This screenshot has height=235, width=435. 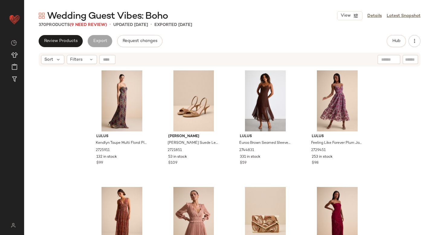 I want to click on span: 2729451, so click(x=318, y=150).